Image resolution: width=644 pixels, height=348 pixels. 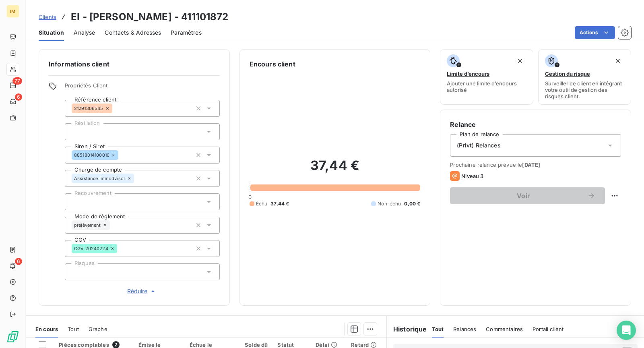 I want to click on span: Propriétés Client, so click(x=142, y=88).